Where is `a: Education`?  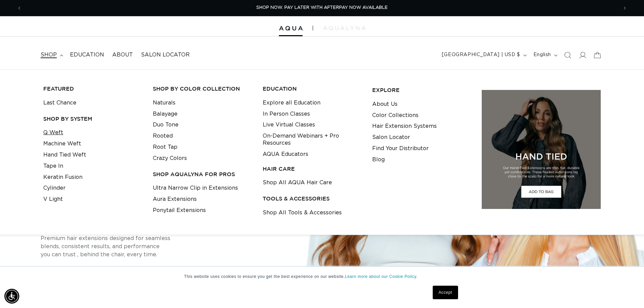
a: Education is located at coordinates (87, 55).